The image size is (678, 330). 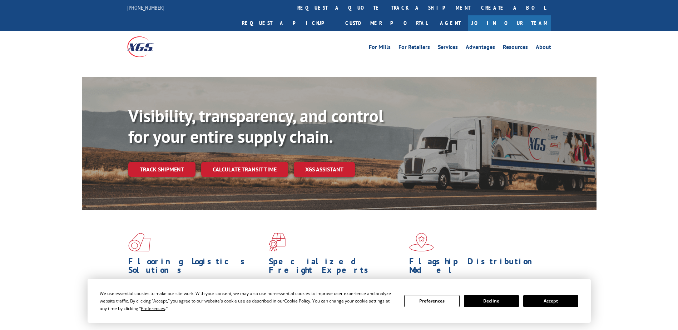 I want to click on h1: Flagship Distribution Model, so click(x=477, y=268).